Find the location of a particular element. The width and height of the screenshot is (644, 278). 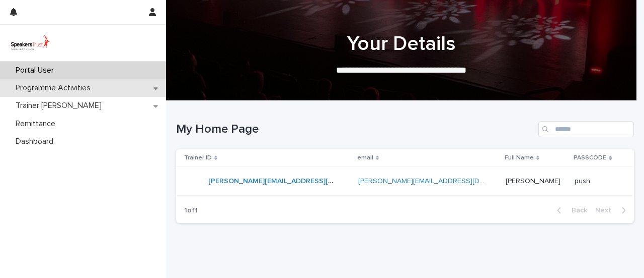

p: Full Name is located at coordinates (519, 158).